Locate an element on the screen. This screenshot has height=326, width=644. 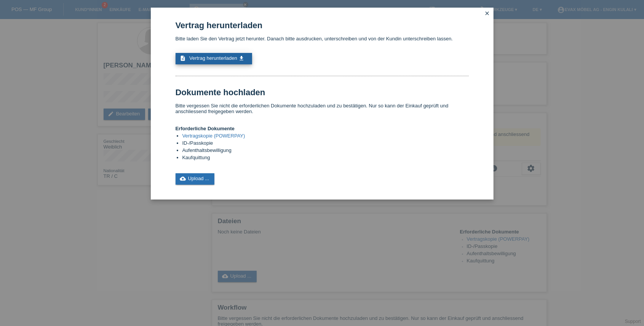
span: Vertrag herunterladen is located at coordinates (213, 58).